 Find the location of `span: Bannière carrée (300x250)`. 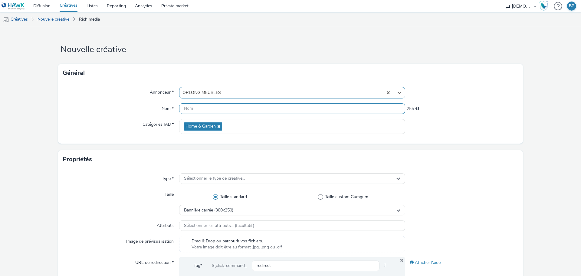

span: Bannière carrée (300x250) is located at coordinates (209, 210).